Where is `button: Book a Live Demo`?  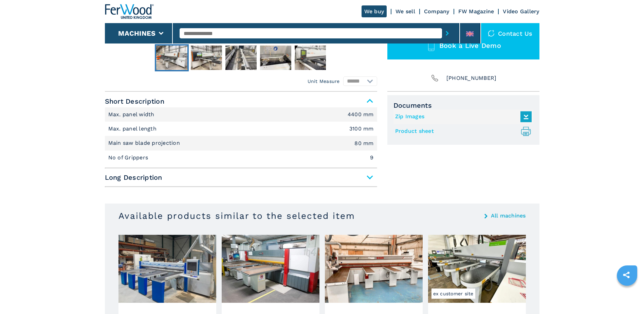 button: Book a Live Demo is located at coordinates (463, 45).